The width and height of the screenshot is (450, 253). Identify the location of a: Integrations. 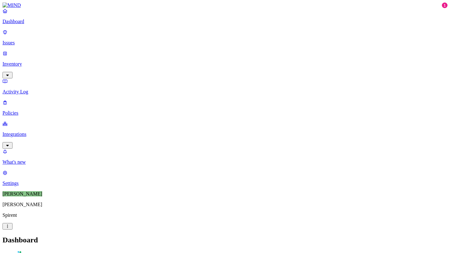
(225, 134).